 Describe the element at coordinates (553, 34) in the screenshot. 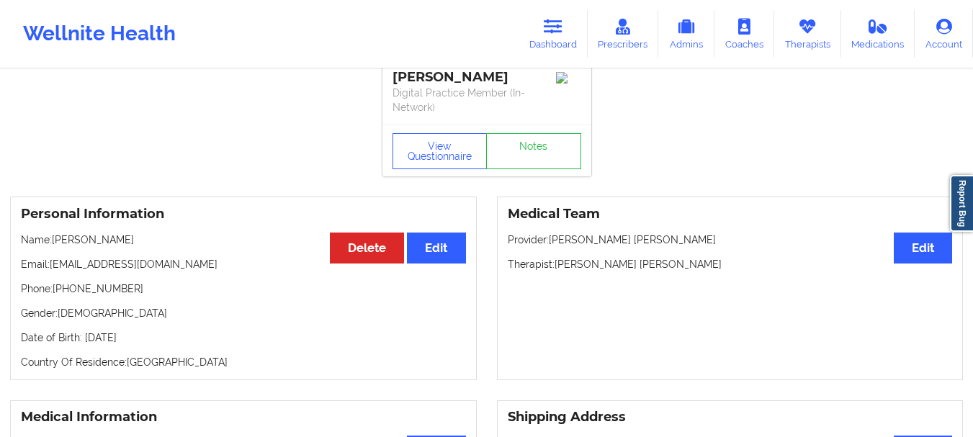

I see `a: Dashboard` at that location.